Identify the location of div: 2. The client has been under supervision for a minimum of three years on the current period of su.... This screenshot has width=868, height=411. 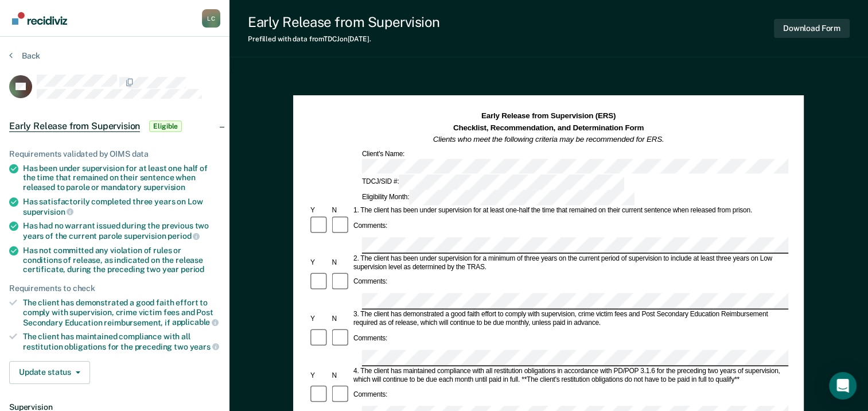
(570, 263).